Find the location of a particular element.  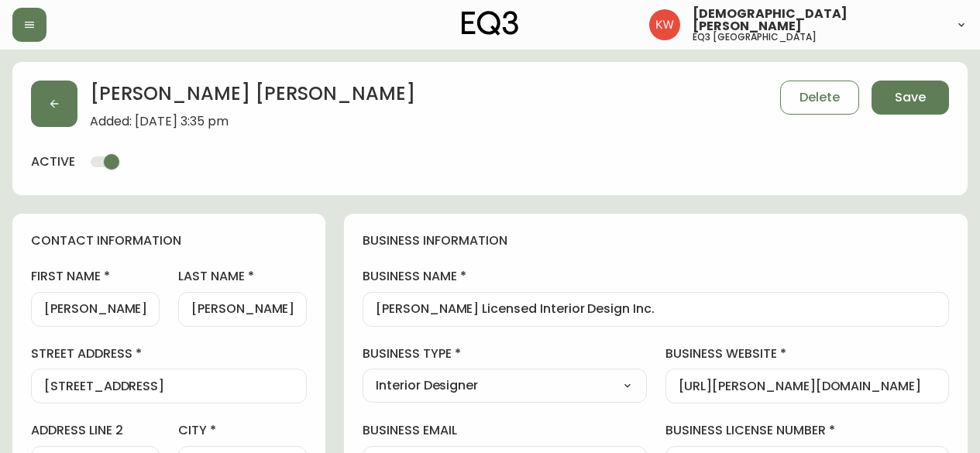

label: city is located at coordinates (243, 431).